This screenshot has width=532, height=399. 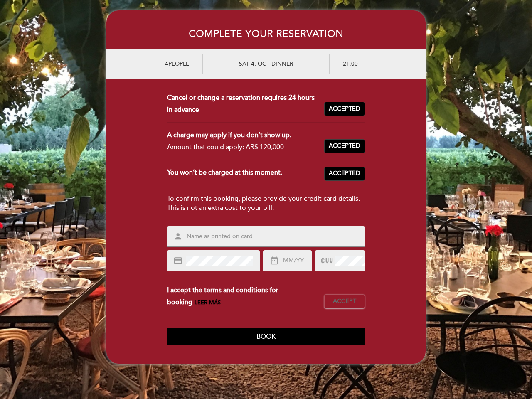 I want to click on div: I accept the terms and conditions for booking, so click(x=246, y=296).